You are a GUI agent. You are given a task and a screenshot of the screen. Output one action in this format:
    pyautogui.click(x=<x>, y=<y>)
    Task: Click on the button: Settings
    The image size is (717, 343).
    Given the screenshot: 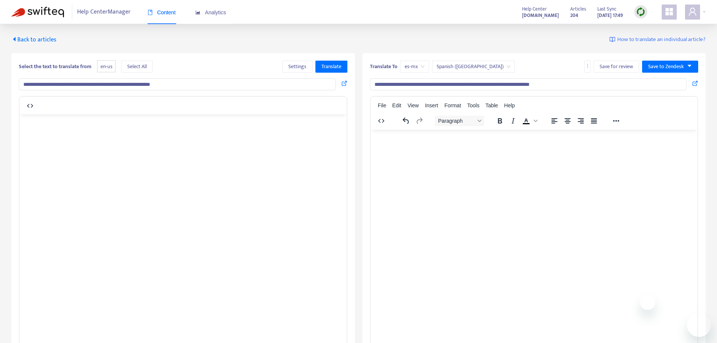 What is the action you would take?
    pyautogui.click(x=297, y=67)
    